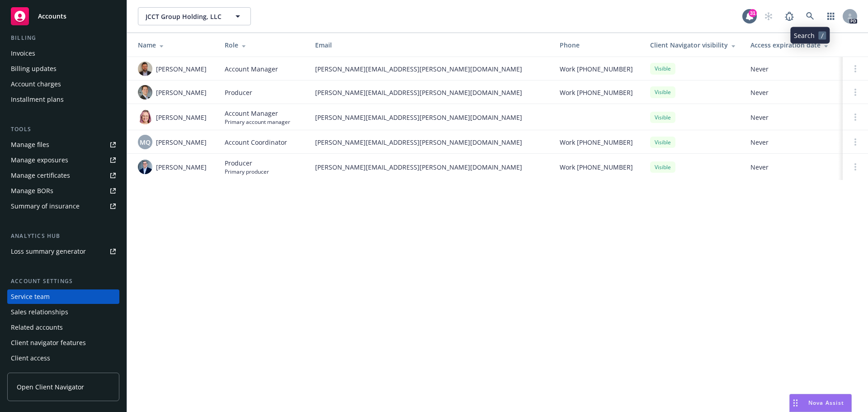  I want to click on div: Drag to move, so click(796, 403).